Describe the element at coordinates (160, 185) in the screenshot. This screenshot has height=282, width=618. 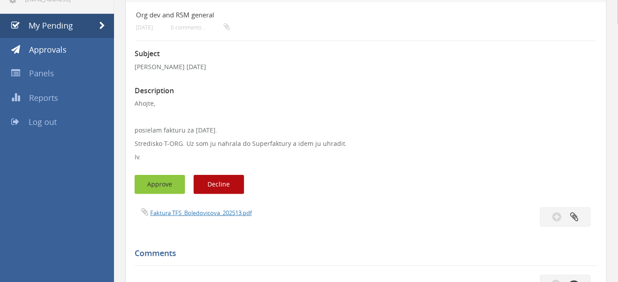
I see `button: Approve` at that location.